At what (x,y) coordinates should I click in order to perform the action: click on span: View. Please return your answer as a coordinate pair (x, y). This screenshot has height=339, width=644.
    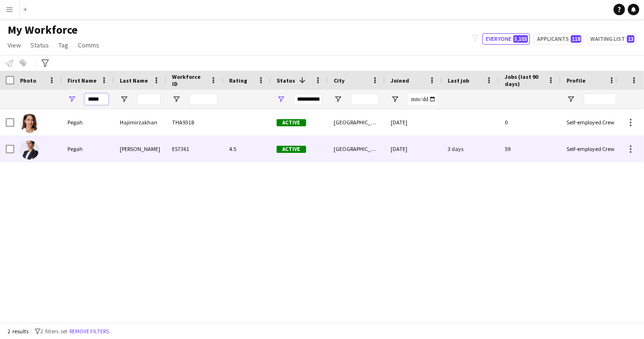
    Looking at the image, I should click on (14, 45).